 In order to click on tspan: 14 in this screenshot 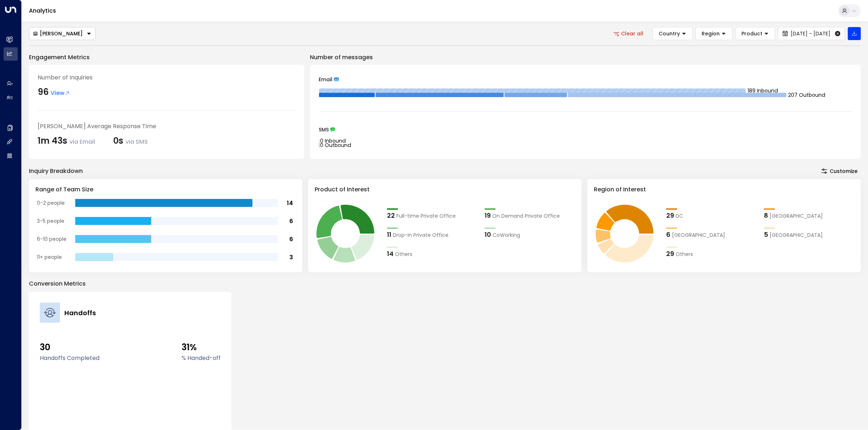, I will do `click(290, 203)`.